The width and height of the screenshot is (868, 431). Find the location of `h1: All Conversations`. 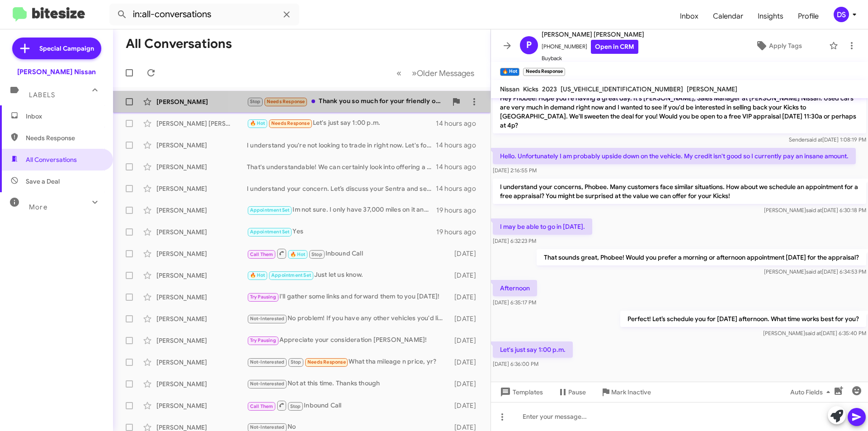

h1: All Conversations is located at coordinates (179, 44).